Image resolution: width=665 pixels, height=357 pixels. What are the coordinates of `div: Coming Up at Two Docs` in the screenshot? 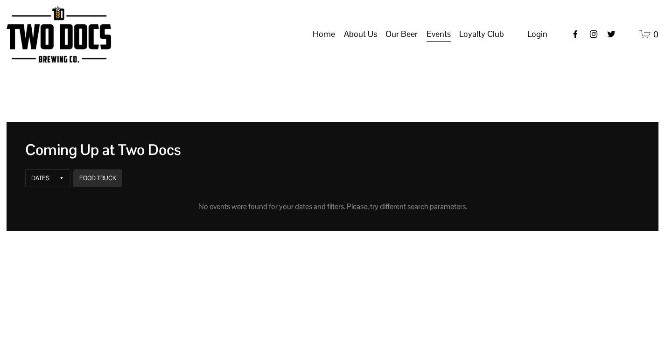 It's located at (332, 150).